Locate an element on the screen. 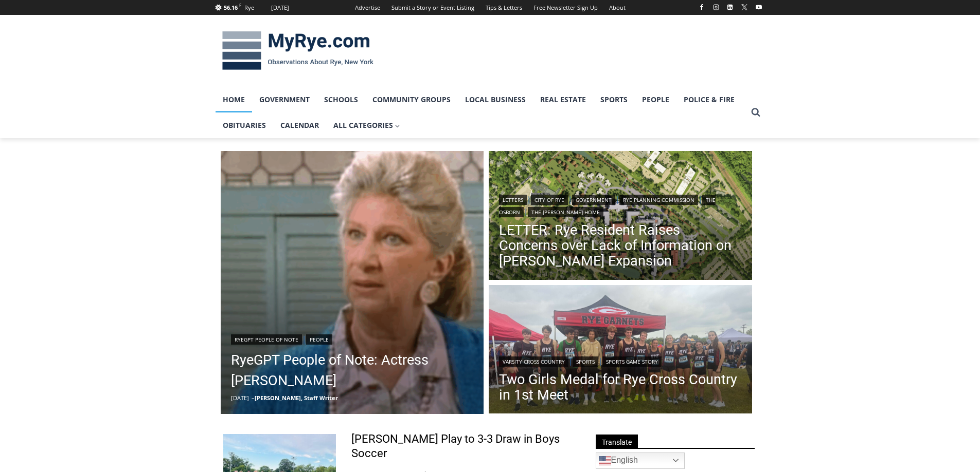 The image size is (980, 472). a: Home is located at coordinates (234, 100).